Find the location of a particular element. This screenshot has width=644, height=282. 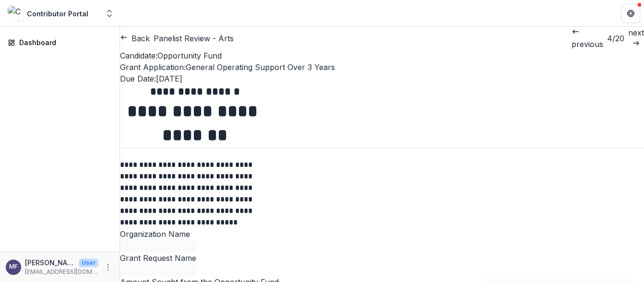

p: : Opportunity Fund is located at coordinates (382, 55).